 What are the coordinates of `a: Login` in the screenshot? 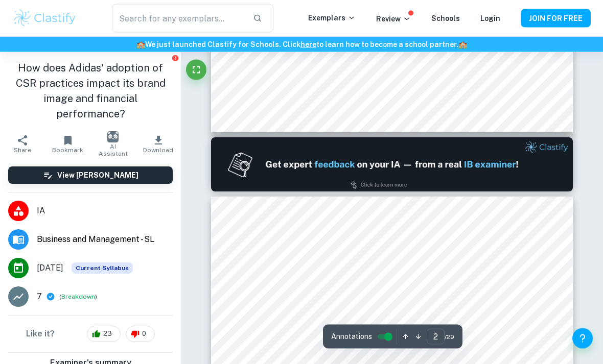 It's located at (490, 18).